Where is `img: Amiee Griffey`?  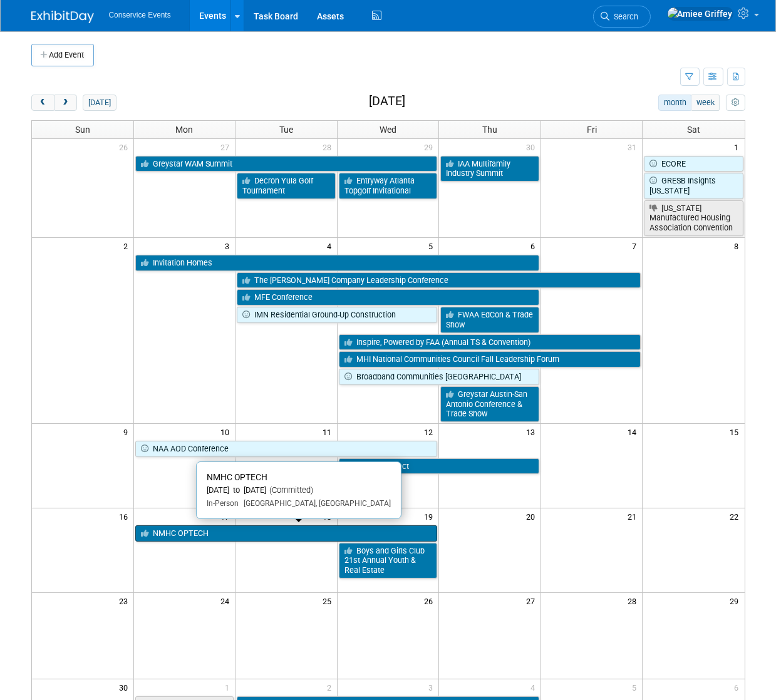
img: Amiee Griffey is located at coordinates (700, 14).